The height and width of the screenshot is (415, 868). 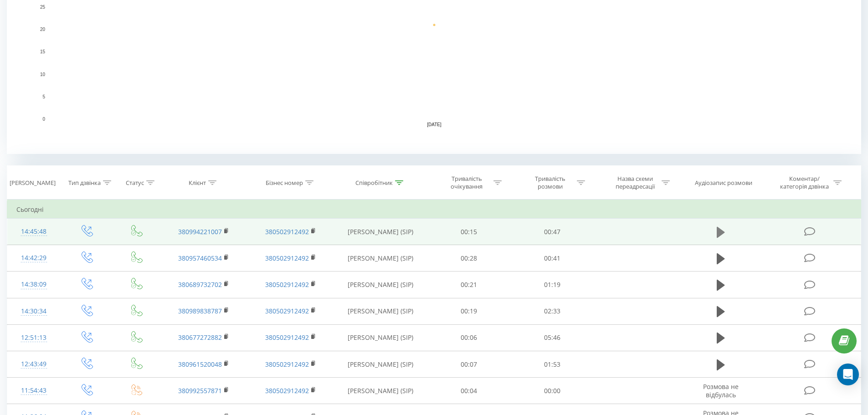 What do you see at coordinates (34, 364) in the screenshot?
I see `div: 12:43:49` at bounding box center [34, 364].